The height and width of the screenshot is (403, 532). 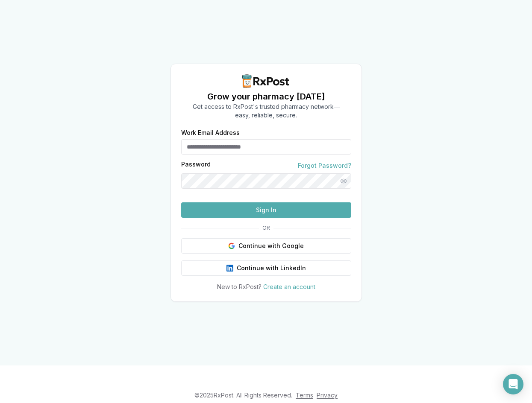 What do you see at coordinates (232, 246) in the screenshot?
I see `img: Google` at bounding box center [232, 246].